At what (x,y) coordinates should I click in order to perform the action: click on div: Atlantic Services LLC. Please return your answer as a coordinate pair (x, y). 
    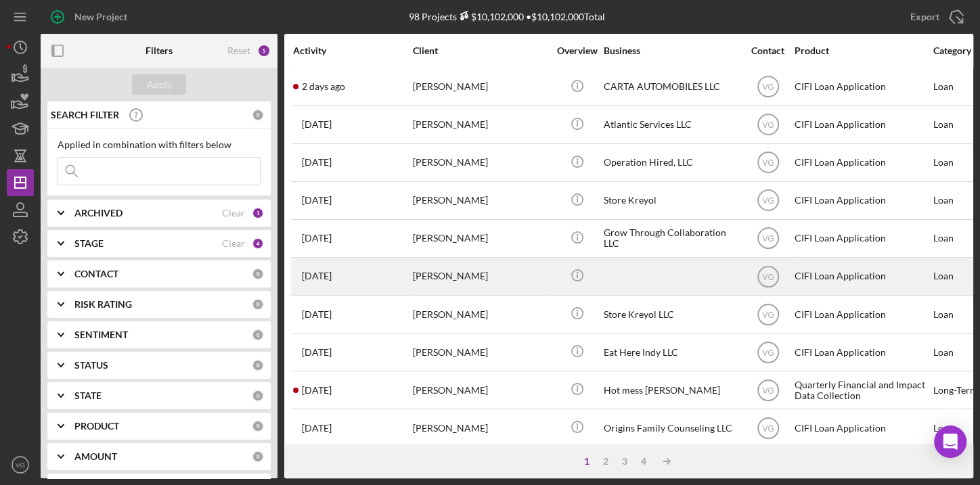
    Looking at the image, I should click on (671, 124).